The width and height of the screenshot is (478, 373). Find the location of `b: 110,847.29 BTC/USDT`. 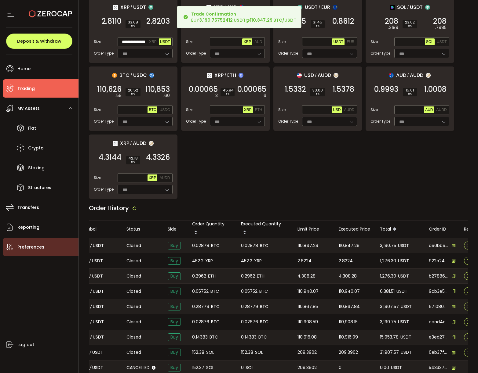

b: 110,847.29 BTC/USDT is located at coordinates (273, 20).